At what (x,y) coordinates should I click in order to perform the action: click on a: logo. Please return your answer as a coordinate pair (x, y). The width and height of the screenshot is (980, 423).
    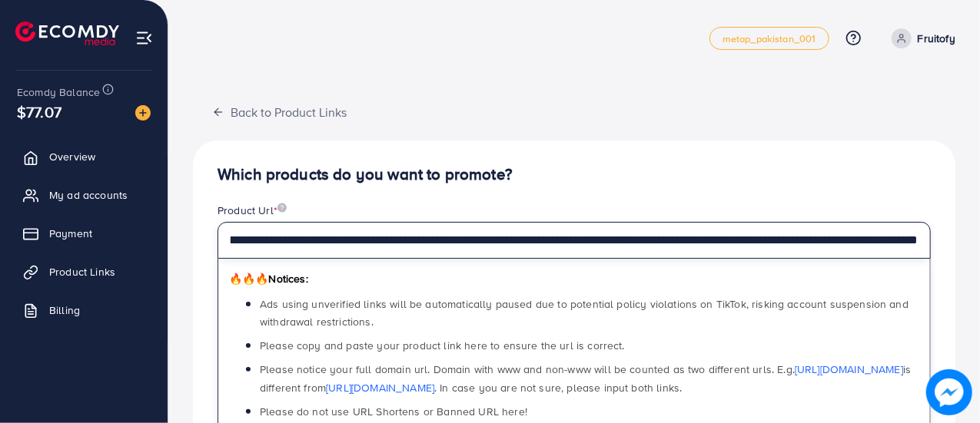
    Looking at the image, I should click on (67, 33).